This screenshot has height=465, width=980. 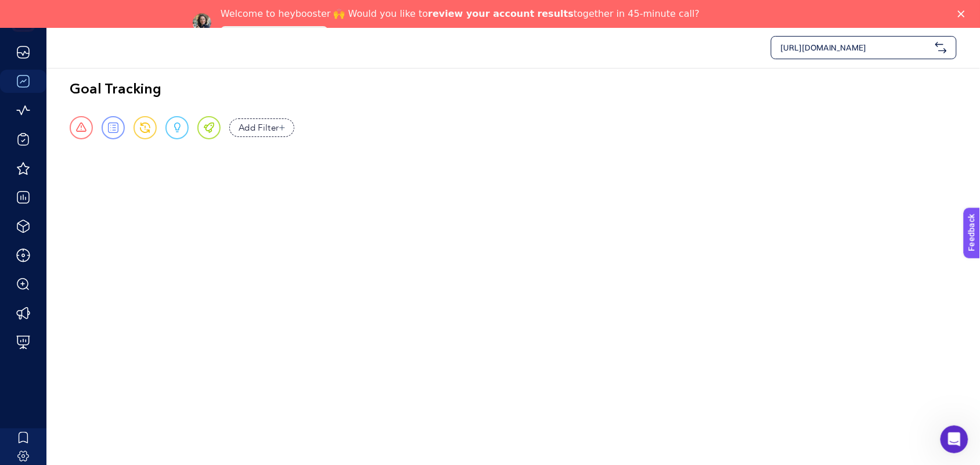 I want to click on img: svg%3e, so click(x=941, y=47).